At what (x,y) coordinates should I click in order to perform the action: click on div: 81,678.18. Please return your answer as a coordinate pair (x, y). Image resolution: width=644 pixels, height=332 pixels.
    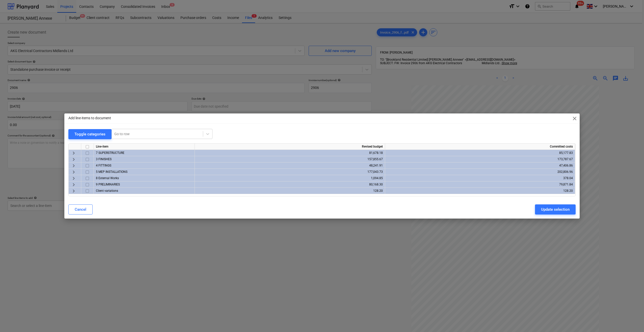
    Looking at the image, I should click on (290, 153).